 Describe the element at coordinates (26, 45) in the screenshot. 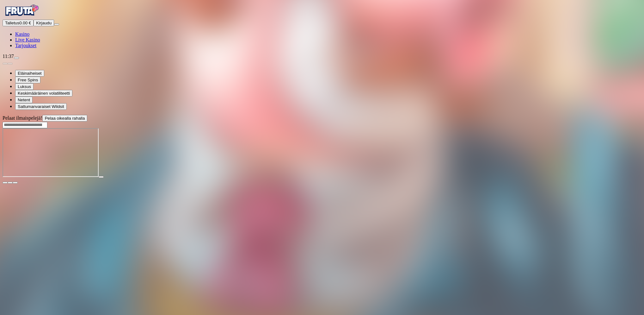

I see `span: Tarjoukset` at that location.